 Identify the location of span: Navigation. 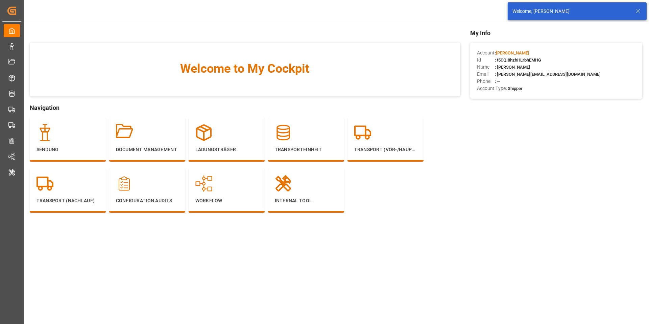
(245, 108).